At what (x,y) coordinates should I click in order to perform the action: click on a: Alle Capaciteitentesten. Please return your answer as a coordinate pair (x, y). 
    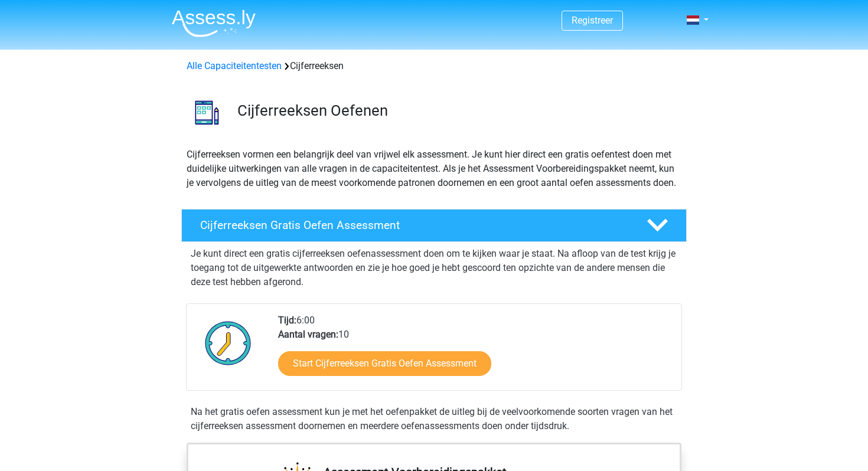
    Looking at the image, I should click on (234, 66).